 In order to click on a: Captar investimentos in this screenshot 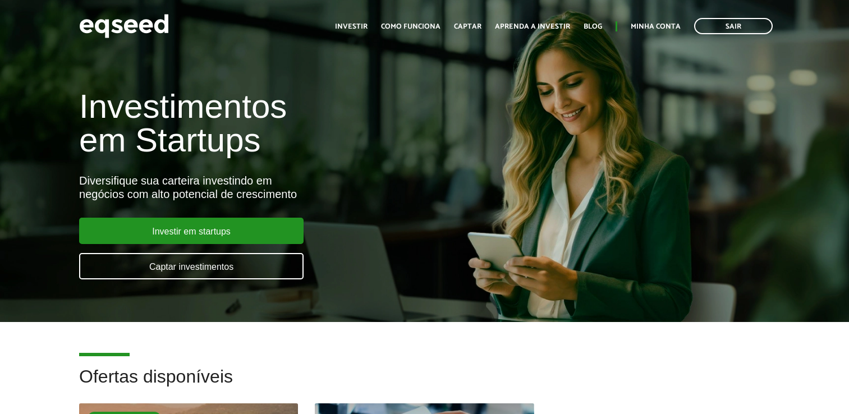, I will do `click(191, 266)`.